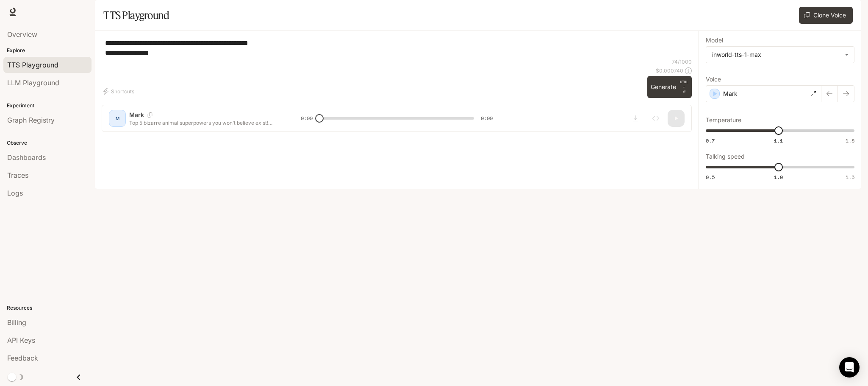  Describe the element at coordinates (724, 120) in the screenshot. I see `p: Temperature` at that location.